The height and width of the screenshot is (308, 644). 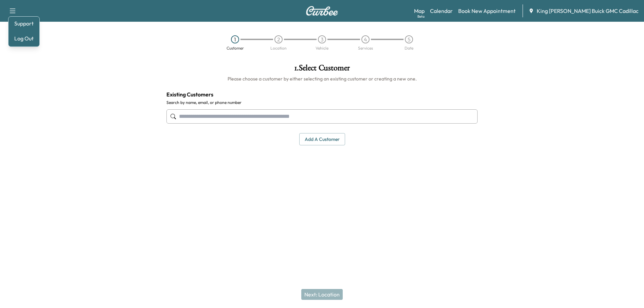 I want to click on div: Services, so click(x=366, y=48).